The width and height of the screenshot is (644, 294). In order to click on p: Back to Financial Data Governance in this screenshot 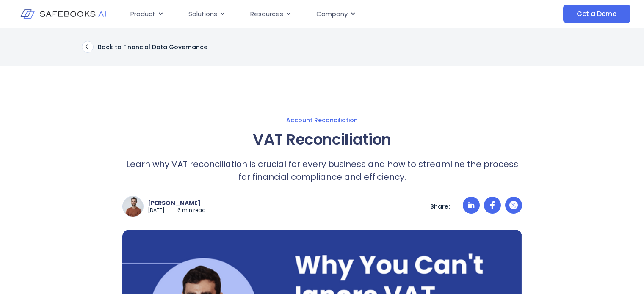, I will do `click(153, 47)`.